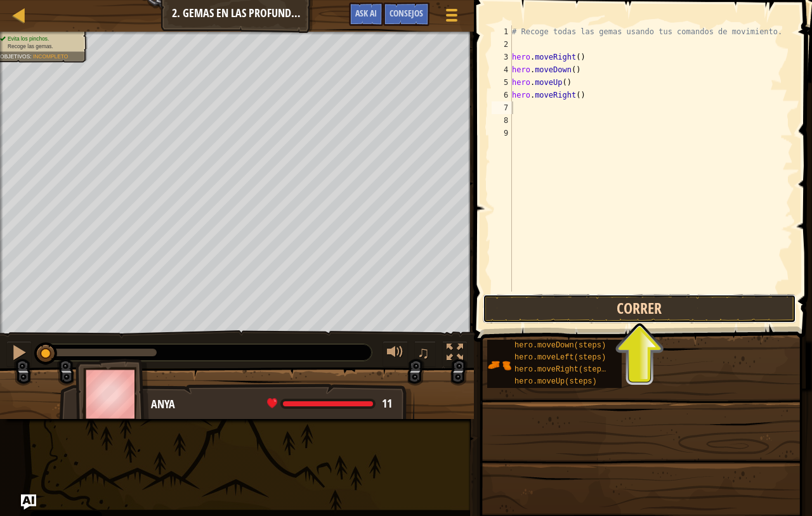  Describe the element at coordinates (276, 405) in the screenshot. I see `div: Anya` at that location.